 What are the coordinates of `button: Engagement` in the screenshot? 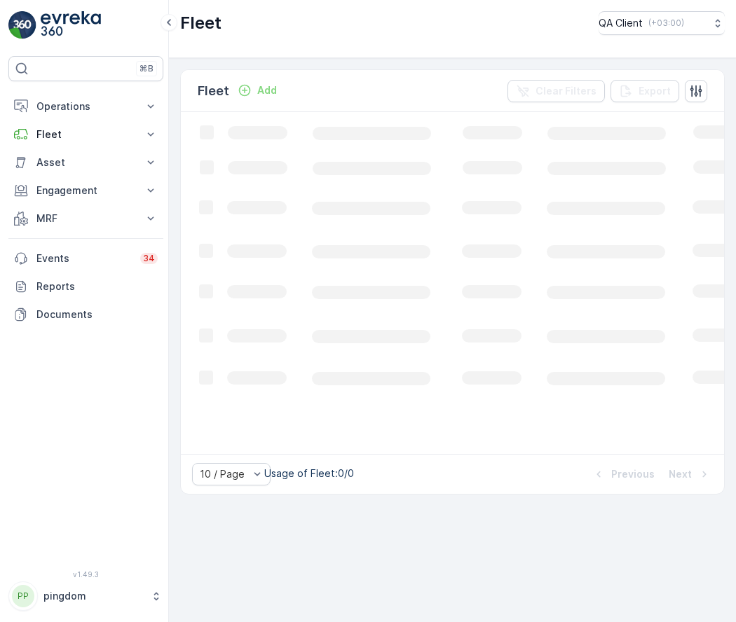 It's located at (86, 191).